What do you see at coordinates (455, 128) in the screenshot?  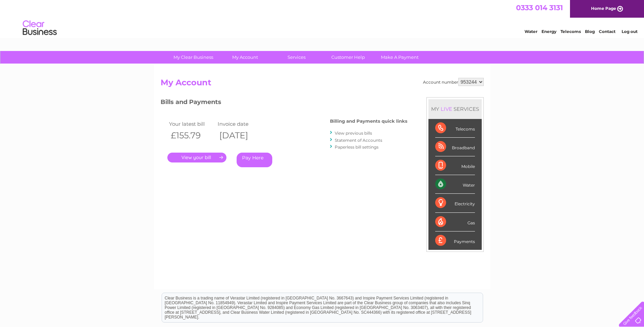 I see `div: Telecoms` at bounding box center [455, 128].